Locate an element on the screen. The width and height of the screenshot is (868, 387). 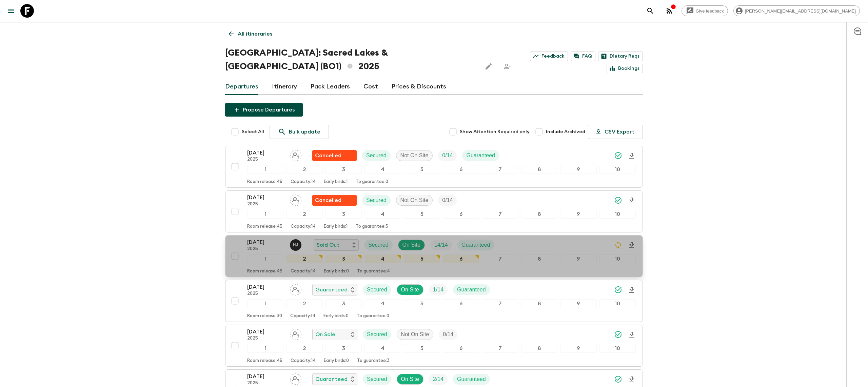
a: Prices & Discounts is located at coordinates (419, 87).